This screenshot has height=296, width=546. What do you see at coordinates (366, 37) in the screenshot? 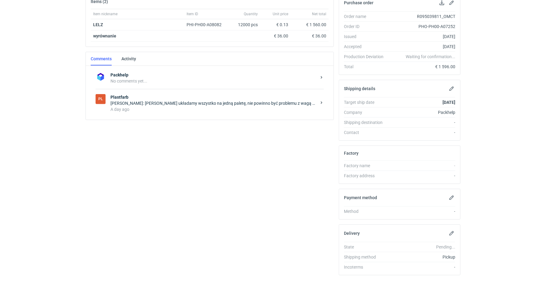
I see `div: Issued` at bounding box center [366, 37].